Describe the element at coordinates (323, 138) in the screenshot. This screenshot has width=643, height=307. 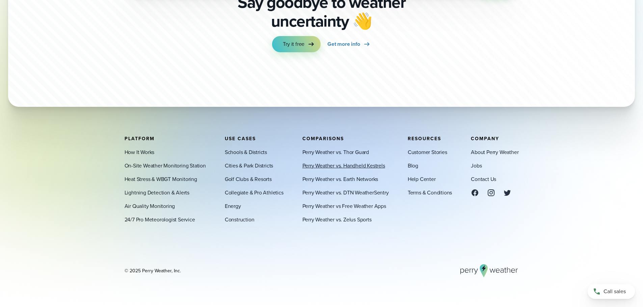
I see `span: Comparisons` at that location.